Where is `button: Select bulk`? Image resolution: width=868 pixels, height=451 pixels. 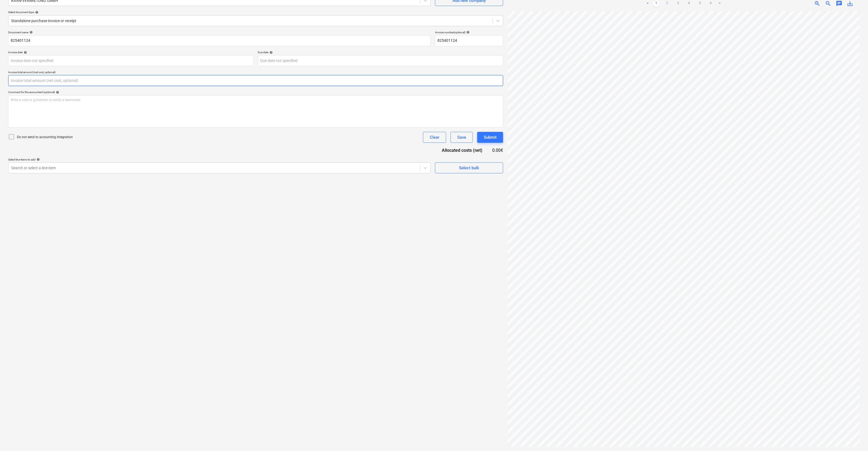
button: Select bulk is located at coordinates (469, 168).